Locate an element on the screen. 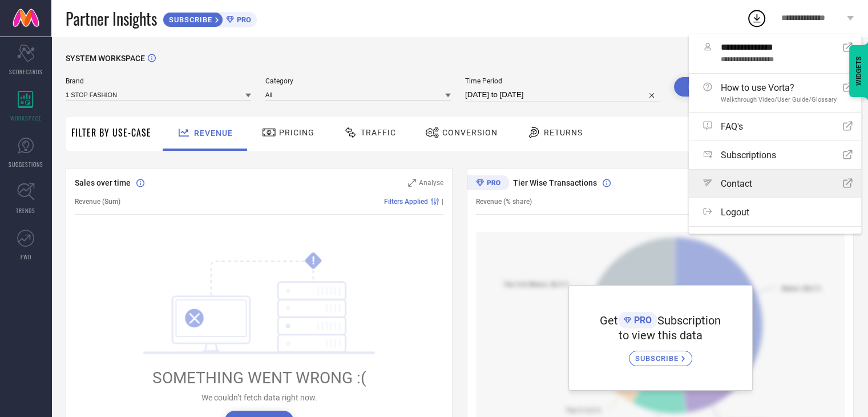 This screenshot has height=417, width=868. a: SUBSCRIBE is located at coordinates (661, 354).